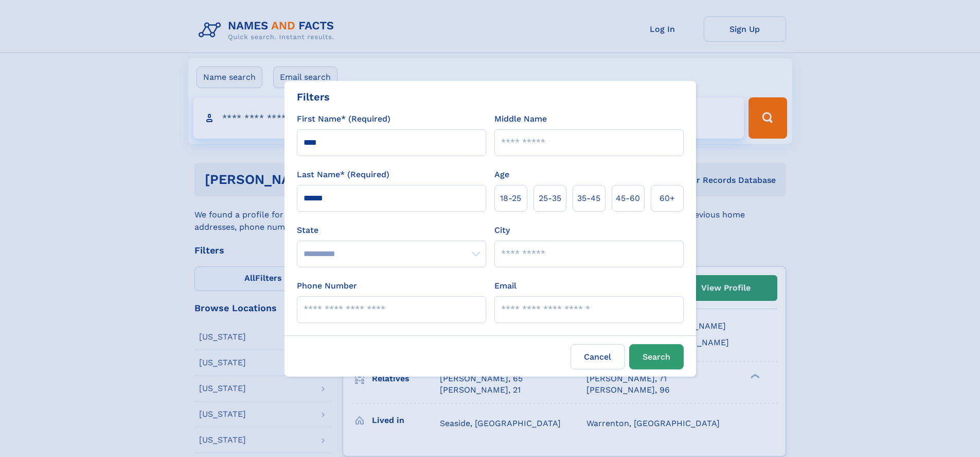  What do you see at coordinates (550, 199) in the screenshot?
I see `span: 25‑35` at bounding box center [550, 199].